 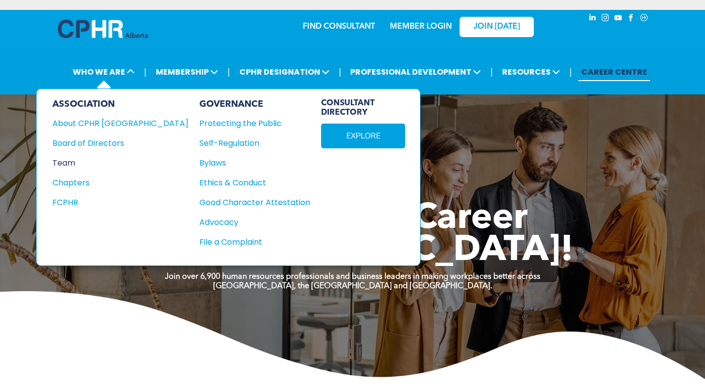 What do you see at coordinates (255, 143) in the screenshot?
I see `a: Self-Regulation` at bounding box center [255, 143].